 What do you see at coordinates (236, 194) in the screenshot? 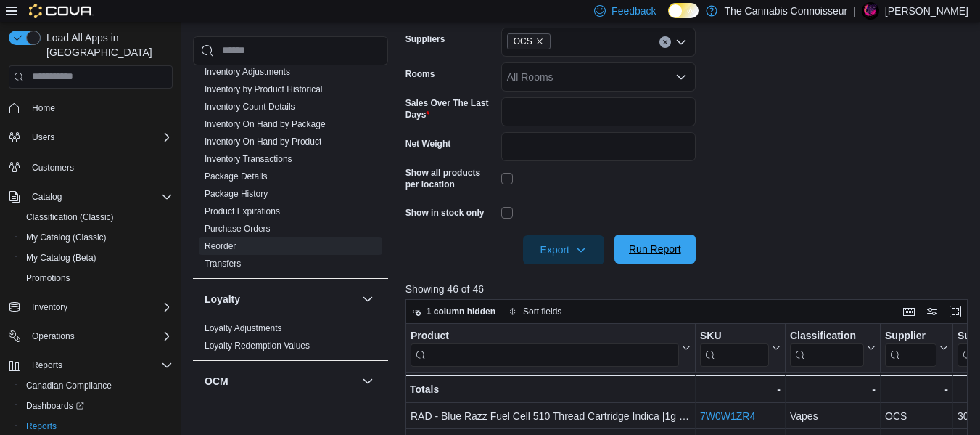
I see `span: Package History` at bounding box center [236, 194].